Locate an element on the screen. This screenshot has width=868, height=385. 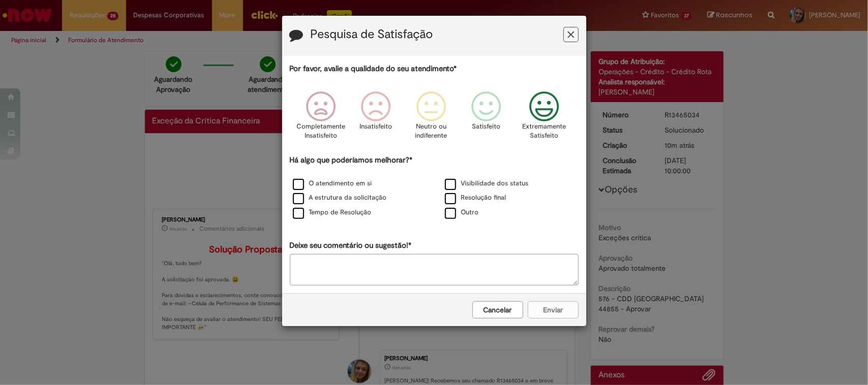
p: Neutro ou indiferente is located at coordinates (431, 131).